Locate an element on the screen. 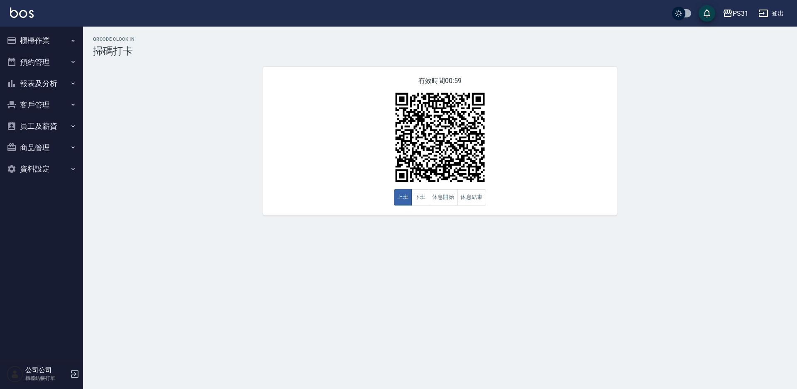 The width and height of the screenshot is (797, 389). button: 上班 is located at coordinates (403, 197).